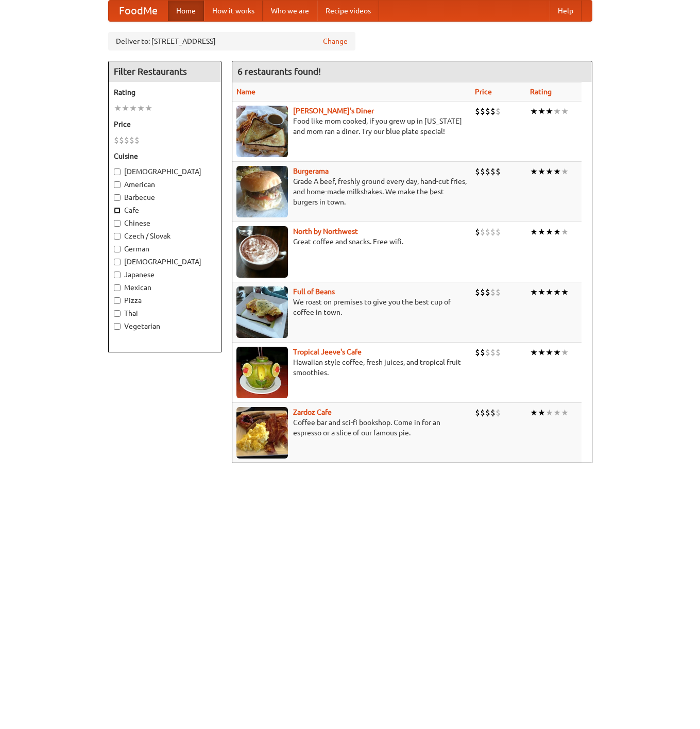 This screenshot has width=700, height=729. I want to click on input: Pizza, so click(117, 301).